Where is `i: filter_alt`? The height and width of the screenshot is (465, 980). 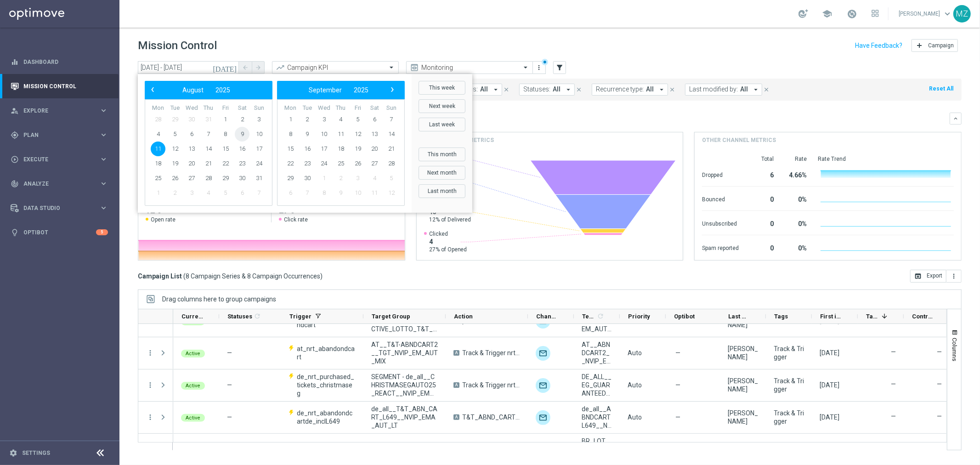
i: filter_alt is located at coordinates (560, 68).